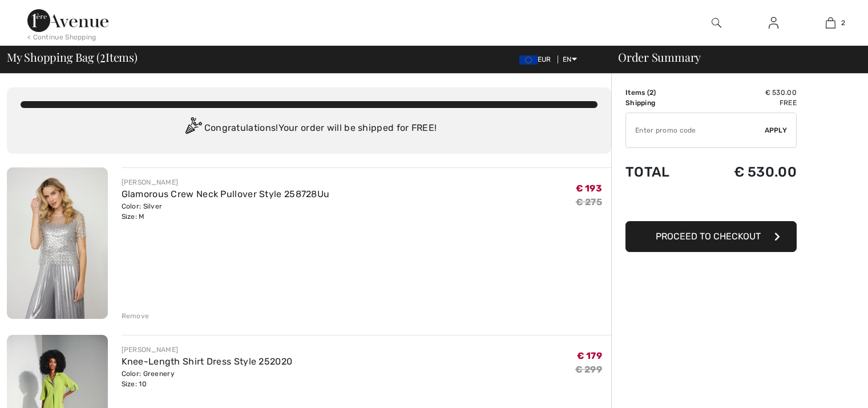 The width and height of the screenshot is (868, 408). Describe the element at coordinates (830, 23) in the screenshot. I see `a: 2` at that location.